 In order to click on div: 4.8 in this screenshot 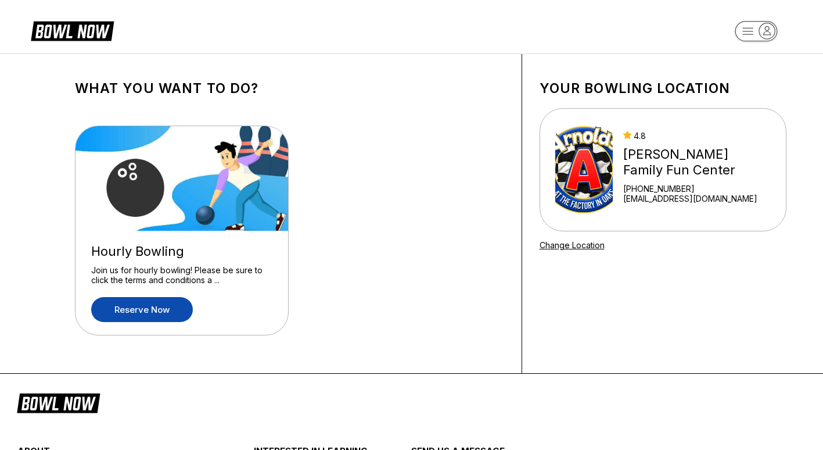, I will do `click(696, 135)`.